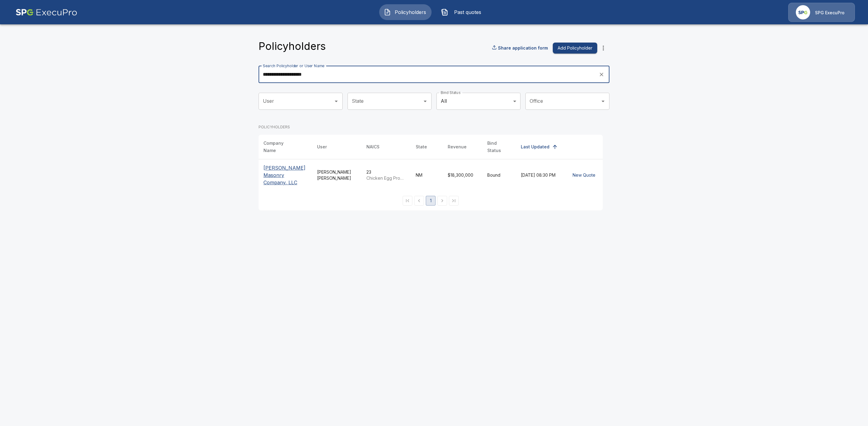 This screenshot has height=426, width=868. Describe the element at coordinates (444, 12) in the screenshot. I see `img: Past quotes Icon` at that location.